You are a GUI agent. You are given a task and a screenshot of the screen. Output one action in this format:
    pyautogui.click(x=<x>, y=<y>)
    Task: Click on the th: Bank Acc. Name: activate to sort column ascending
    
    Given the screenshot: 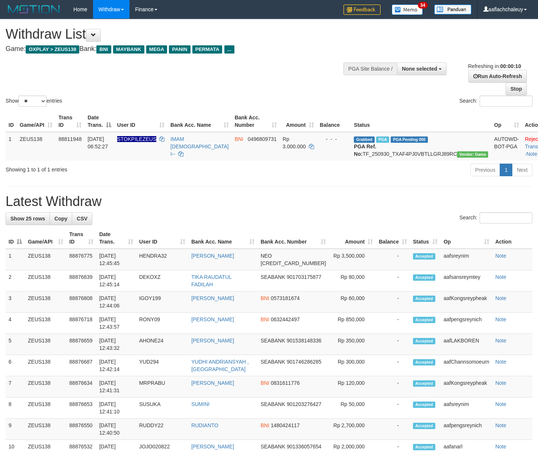 What is the action you would take?
    pyautogui.click(x=223, y=238)
    